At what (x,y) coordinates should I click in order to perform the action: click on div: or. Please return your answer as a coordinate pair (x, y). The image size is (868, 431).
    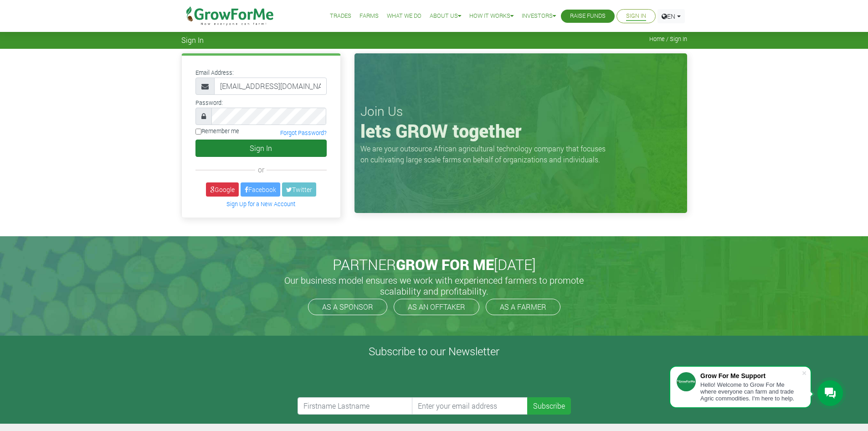
    Looking at the image, I should click on (261, 170).